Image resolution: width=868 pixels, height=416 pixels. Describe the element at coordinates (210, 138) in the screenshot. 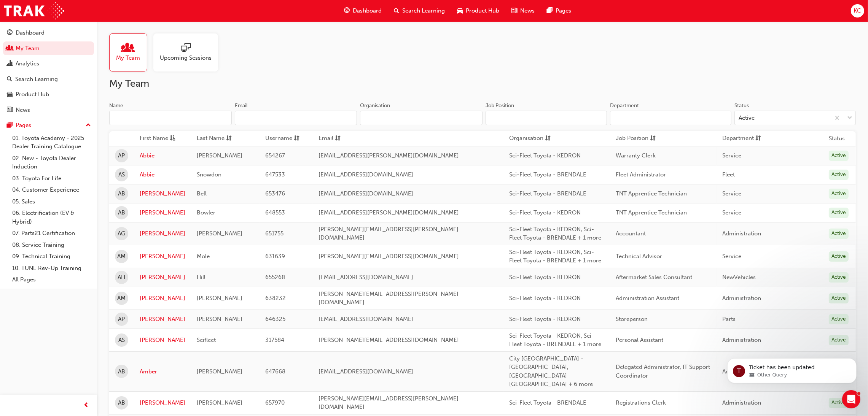

I see `span: Last Name` at that location.